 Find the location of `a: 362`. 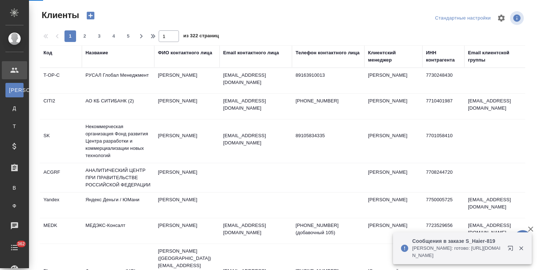

a: 362 is located at coordinates (14, 248).